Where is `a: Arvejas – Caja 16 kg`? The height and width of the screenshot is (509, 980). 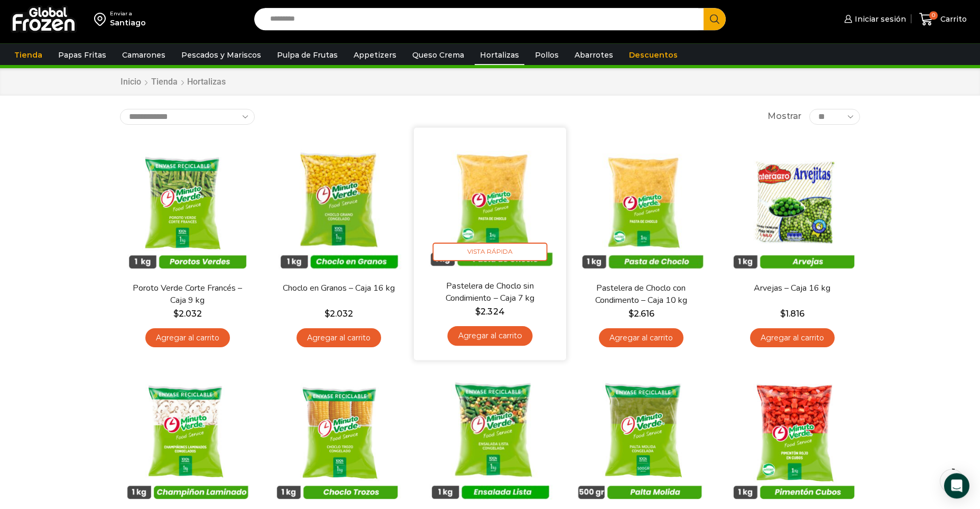 a: Arvejas – Caja 16 kg is located at coordinates (793, 288).